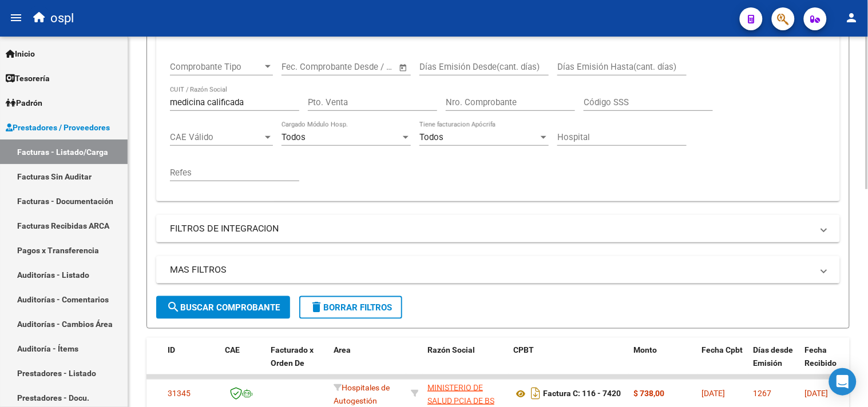 This screenshot has width=868, height=407. What do you see at coordinates (179, 394) in the screenshot?
I see `span: 31345` at bounding box center [179, 394].